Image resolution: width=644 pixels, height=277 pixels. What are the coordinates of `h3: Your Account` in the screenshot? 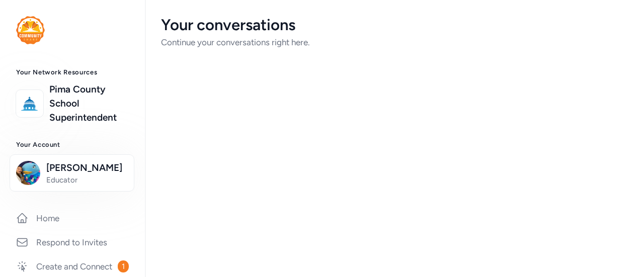 It's located at (72, 145).